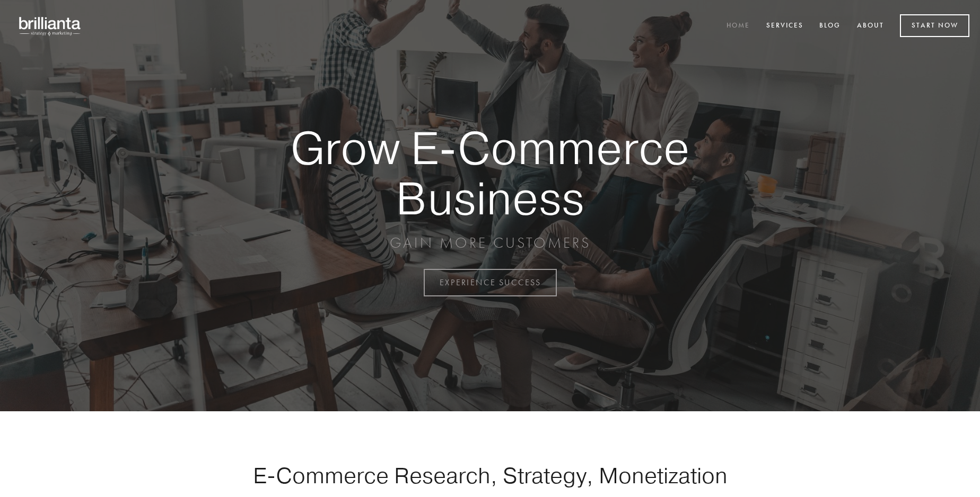 The height and width of the screenshot is (497, 980). I want to click on a: Home, so click(738, 26).